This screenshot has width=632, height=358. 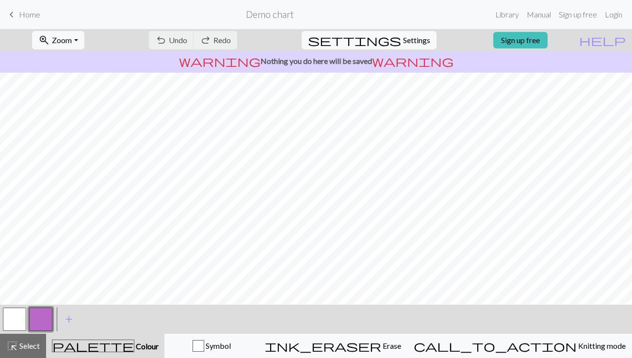 I want to click on button: Knitting mode, so click(x=519, y=346).